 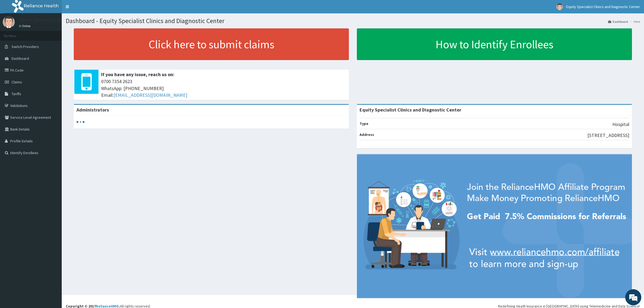 I want to click on span: Claims, so click(x=17, y=82).